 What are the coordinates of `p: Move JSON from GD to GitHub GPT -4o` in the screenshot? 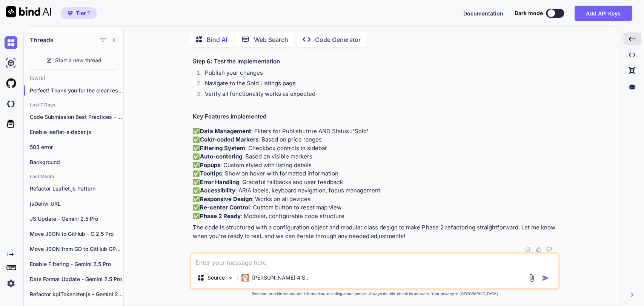 It's located at (76, 249).